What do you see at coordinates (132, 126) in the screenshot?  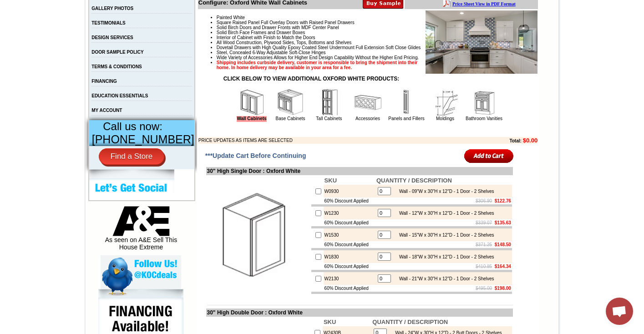 I see `span: Call us now:` at bounding box center [132, 126].